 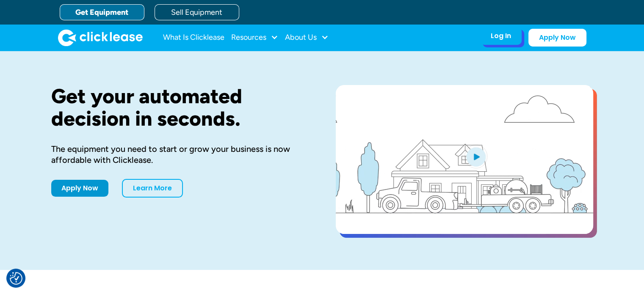 I want to click on a: home, so click(x=100, y=38).